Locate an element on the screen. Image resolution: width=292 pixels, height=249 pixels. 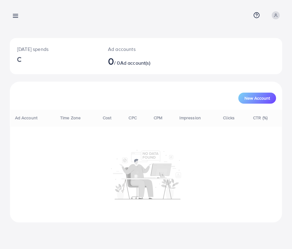
p: Ad accounts is located at coordinates (135, 49).